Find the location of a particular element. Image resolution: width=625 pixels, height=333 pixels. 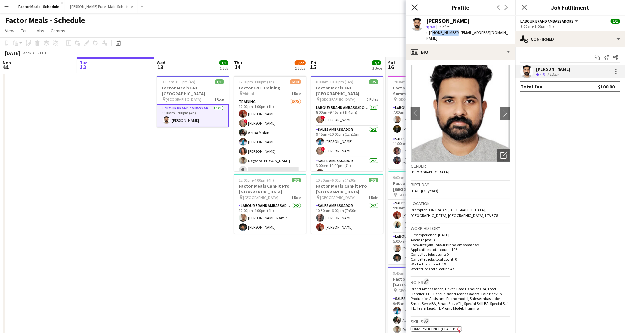

p: Cancelled jobs count: 0 is located at coordinates (461, 254).